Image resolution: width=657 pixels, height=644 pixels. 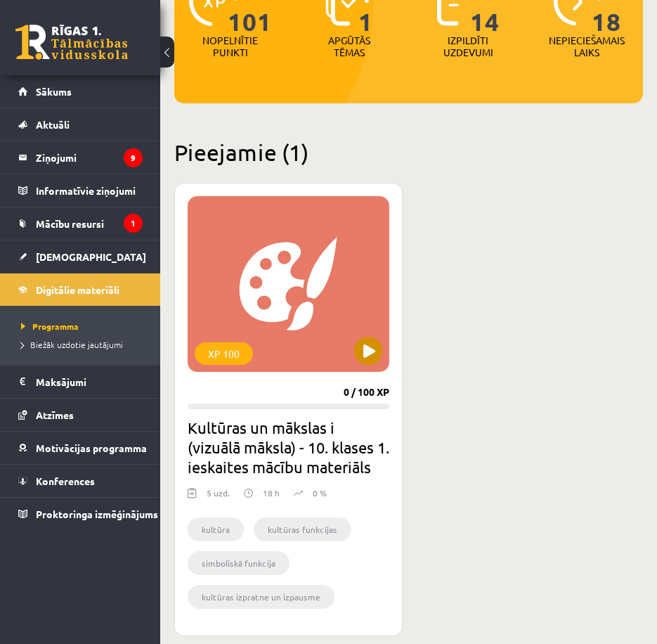 What do you see at coordinates (80, 447) in the screenshot?
I see `a: Motivācijas programma` at bounding box center [80, 447].